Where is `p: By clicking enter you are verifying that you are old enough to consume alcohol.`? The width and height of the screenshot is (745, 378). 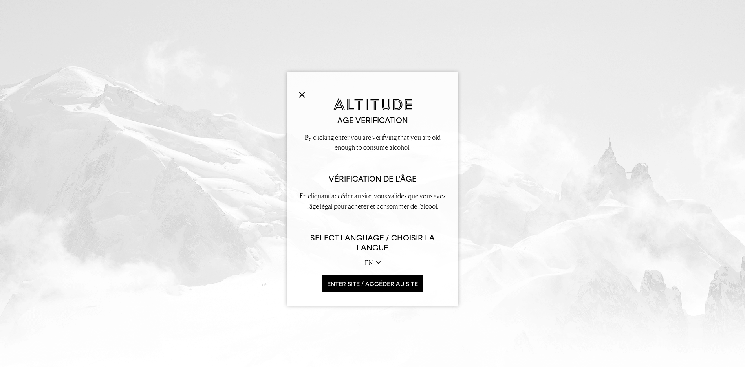 p: By clicking enter you are verifying that you are old enough to consume alcohol. is located at coordinates (372, 142).